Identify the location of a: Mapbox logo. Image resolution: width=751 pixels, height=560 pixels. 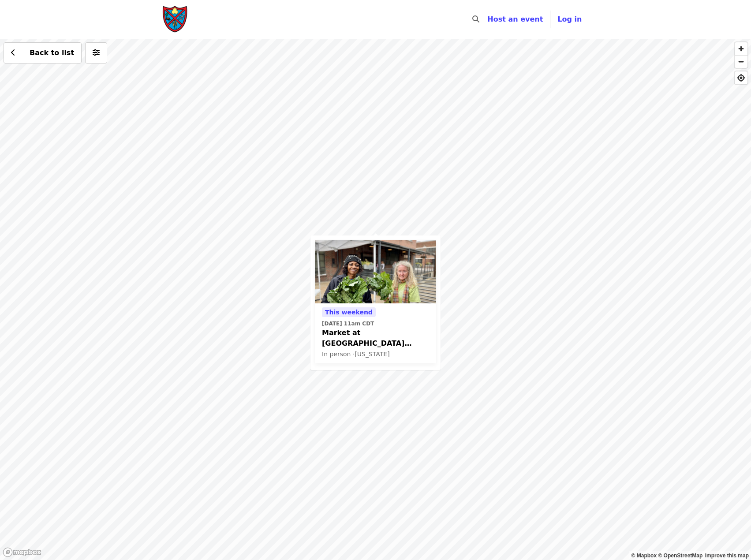
(22, 552).